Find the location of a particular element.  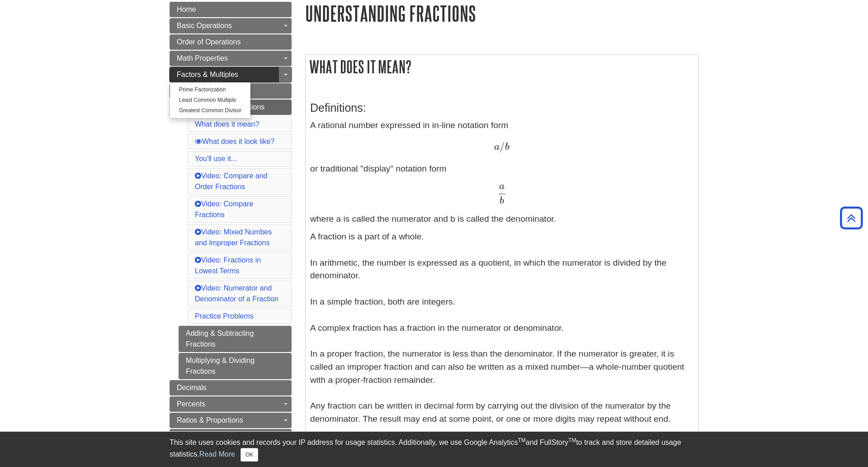

span: Decimals is located at coordinates (191, 387).